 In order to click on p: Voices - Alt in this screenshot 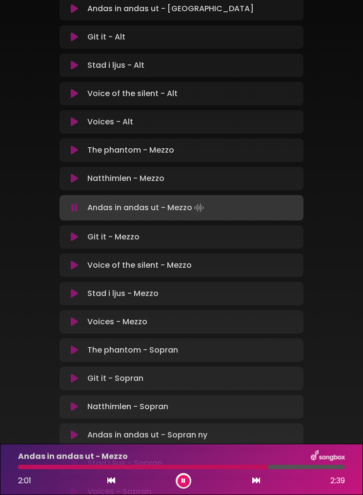, I will do `click(110, 122)`.